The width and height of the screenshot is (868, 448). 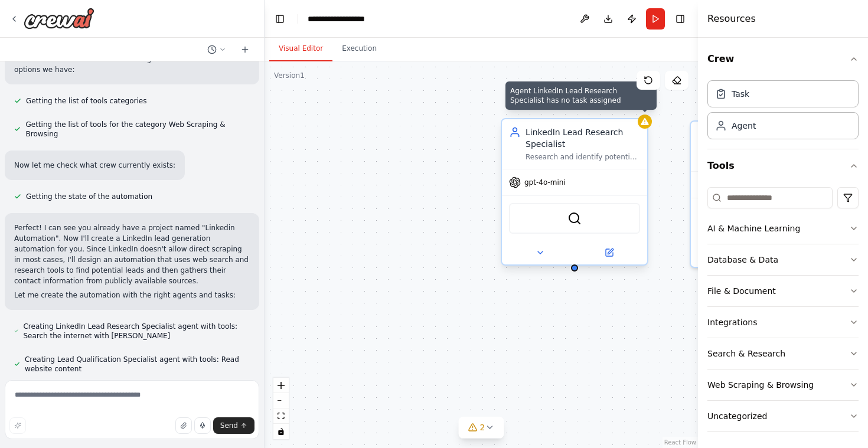 What do you see at coordinates (544, 182) in the screenshot?
I see `span: gpt-4o-mini` at bounding box center [544, 182].